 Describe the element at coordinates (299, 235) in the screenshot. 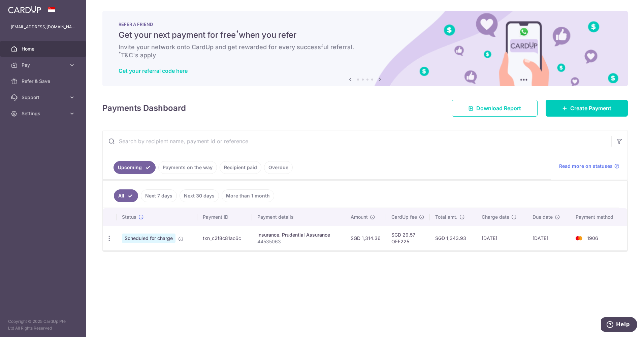

I see `div: Insurance. Prudential Assurance` at that location.